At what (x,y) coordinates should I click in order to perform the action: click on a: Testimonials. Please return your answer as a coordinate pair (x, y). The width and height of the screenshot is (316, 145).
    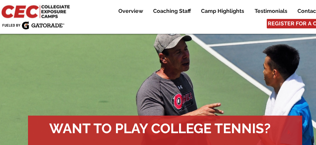
    Looking at the image, I should click on (271, 11).